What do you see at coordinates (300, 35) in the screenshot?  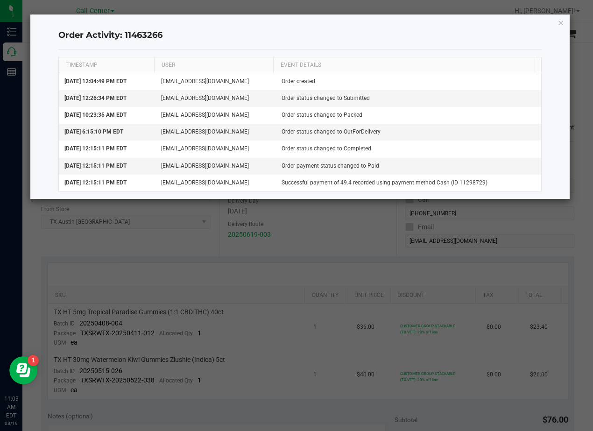 I see `h4: Order Activity: 11463266` at bounding box center [300, 35].